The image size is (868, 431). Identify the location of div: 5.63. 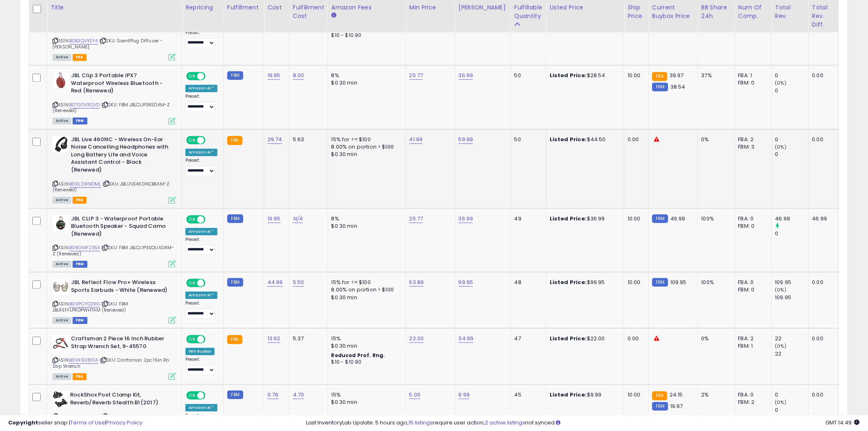
(308, 139).